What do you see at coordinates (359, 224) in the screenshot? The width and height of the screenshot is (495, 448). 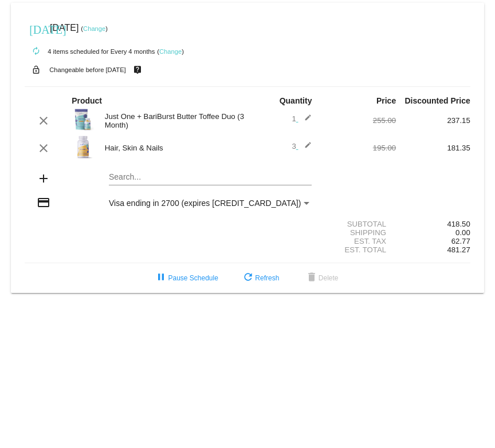 I see `div: Subtotal` at bounding box center [359, 224].